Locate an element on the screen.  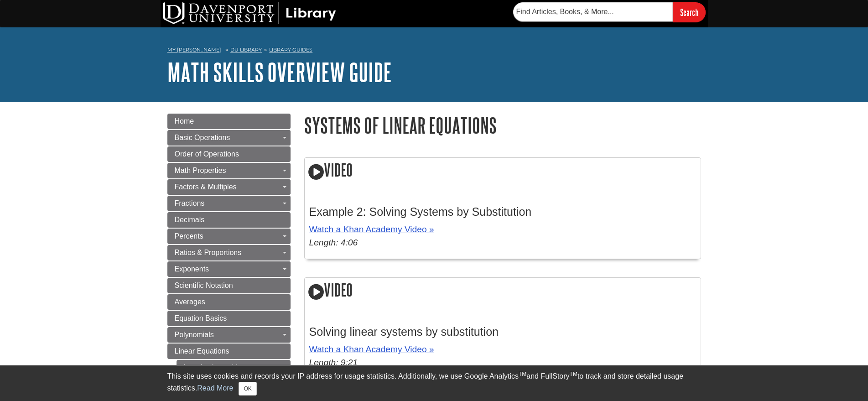
a: Decimals is located at coordinates (229, 220).